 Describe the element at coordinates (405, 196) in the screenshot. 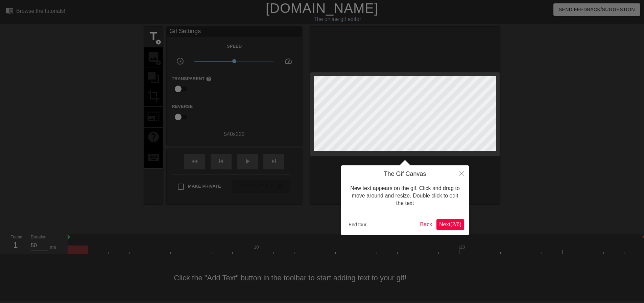

I see `div: New text appears on the gif. Click and drag to move around and resize. Double click to edit the text` at that location.